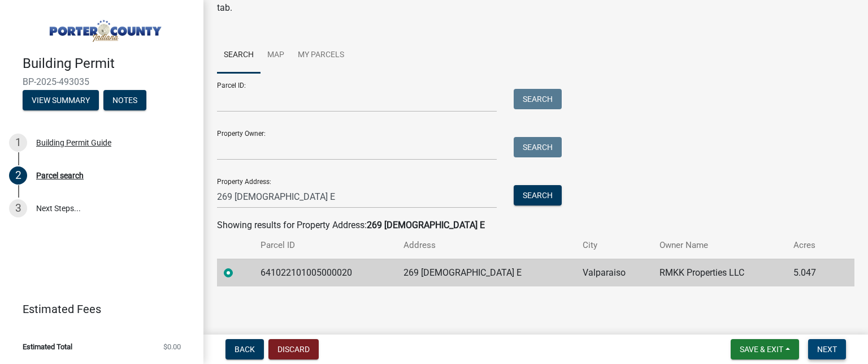  I want to click on div: Parcel search, so click(60, 176).